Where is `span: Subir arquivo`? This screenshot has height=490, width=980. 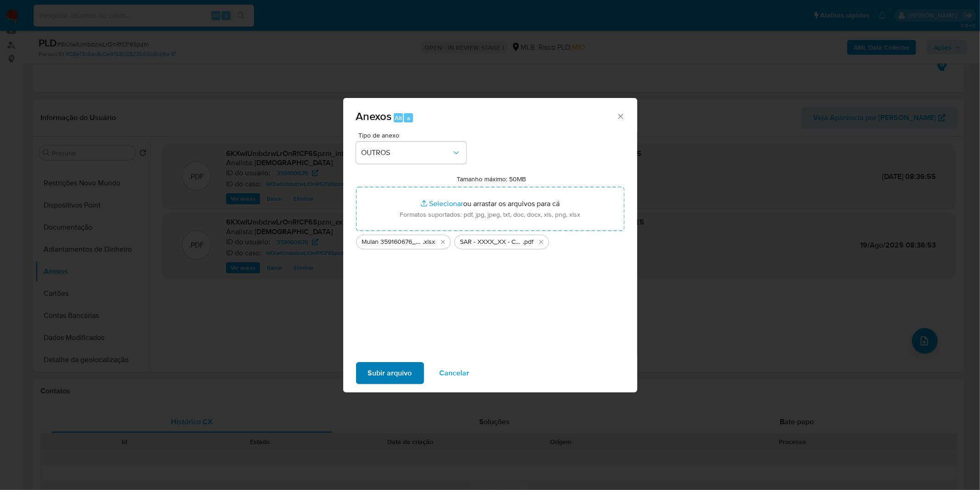
span: Subir arquivo is located at coordinates (390, 373).